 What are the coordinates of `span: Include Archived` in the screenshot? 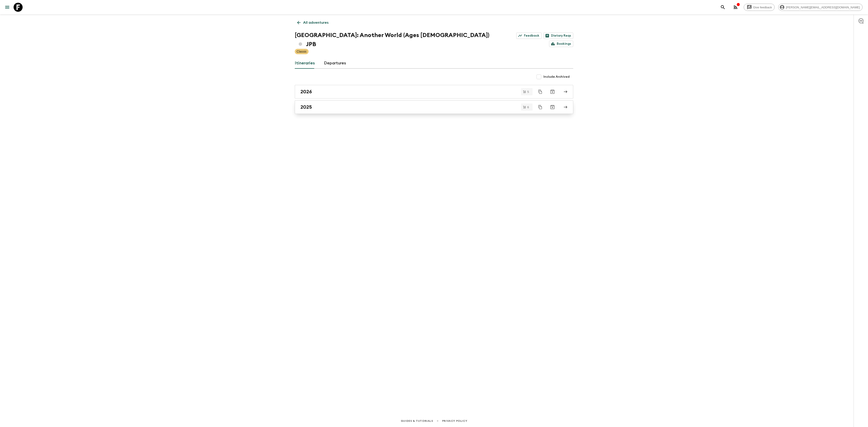 It's located at (556, 77).